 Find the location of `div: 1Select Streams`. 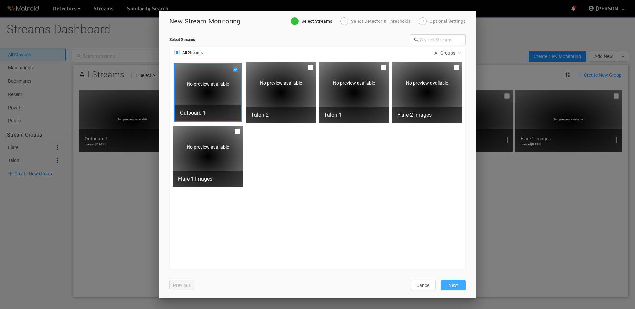

div: 1Select Streams is located at coordinates (313, 21).